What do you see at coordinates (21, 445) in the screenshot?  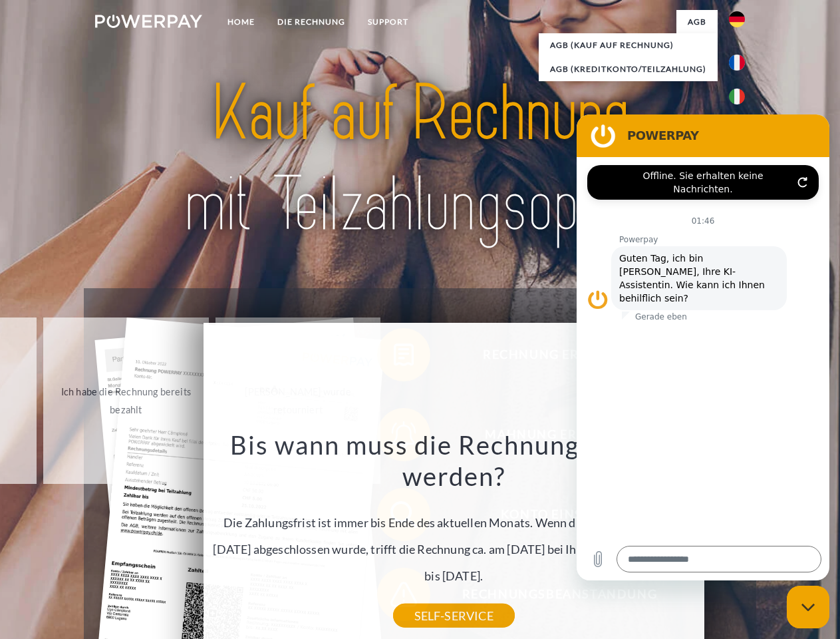 I see `button: Datei hochladen` at bounding box center [21, 445].